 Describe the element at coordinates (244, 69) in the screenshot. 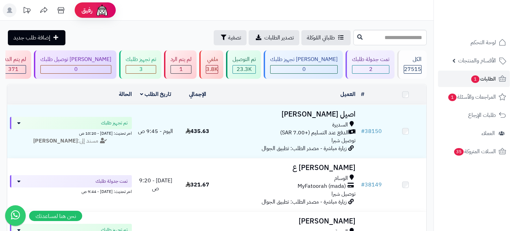

I see `span: 23.3K` at that location.